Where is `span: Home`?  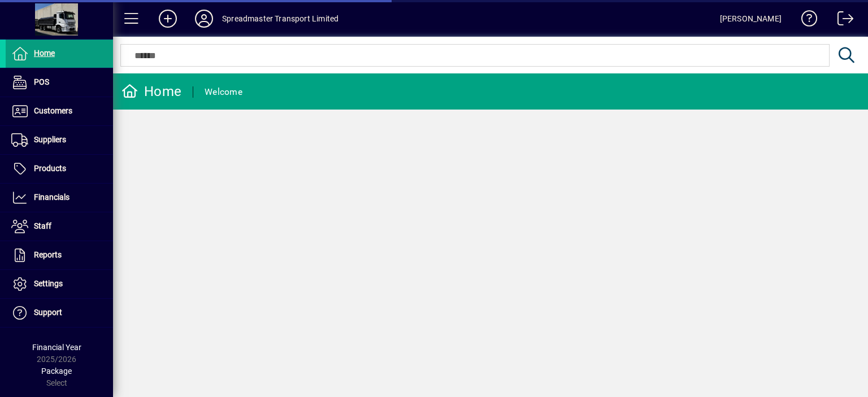 span: Home is located at coordinates (44, 53).